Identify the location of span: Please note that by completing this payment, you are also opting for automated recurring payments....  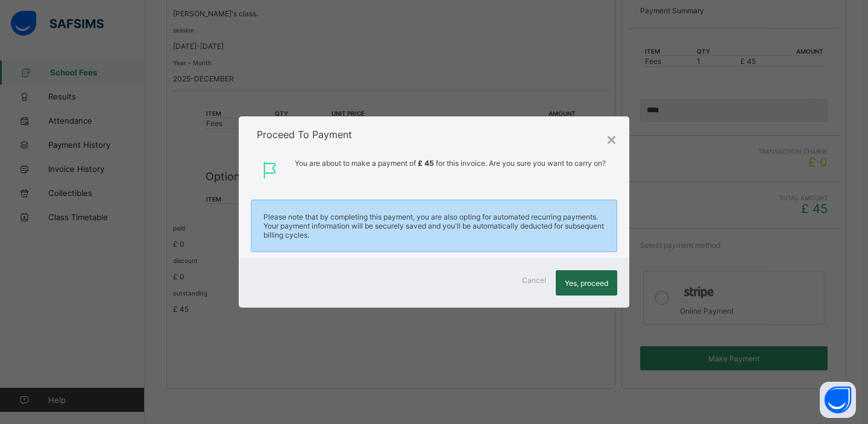
(434, 226).